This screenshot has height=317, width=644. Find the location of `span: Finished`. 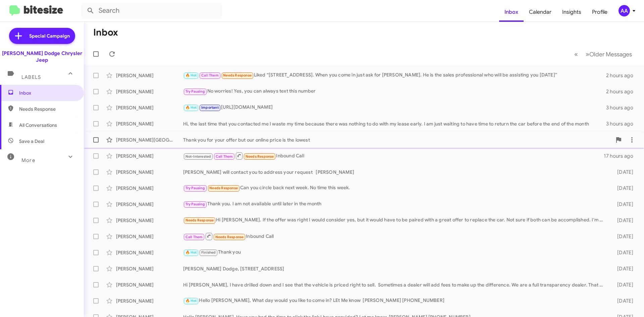

span: Finished is located at coordinates (209, 252).